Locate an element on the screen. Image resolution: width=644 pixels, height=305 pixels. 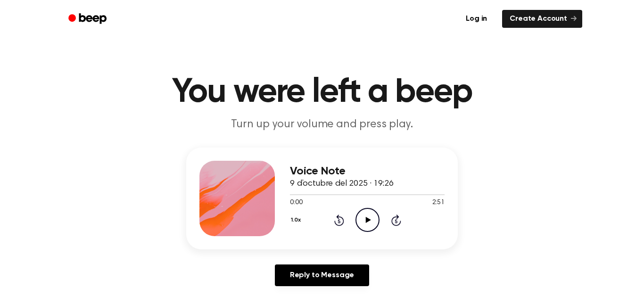
a: Create Account is located at coordinates (542, 19).